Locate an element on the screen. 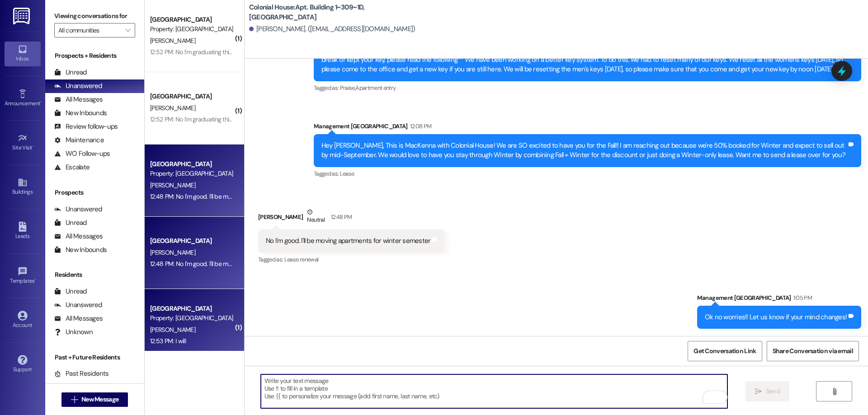 The width and height of the screenshot is (868, 415). a: Account is located at coordinates (22, 320).